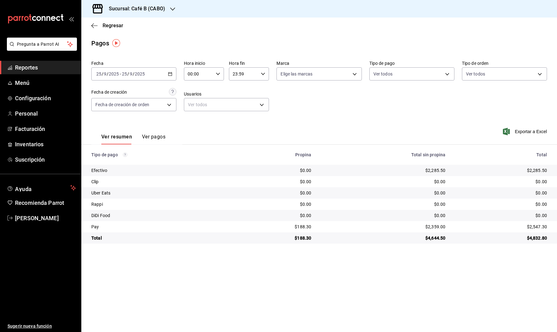 This screenshot has height=332, width=557. What do you see at coordinates (45, 129) in the screenshot?
I see `span: Facturación` at bounding box center [45, 129].